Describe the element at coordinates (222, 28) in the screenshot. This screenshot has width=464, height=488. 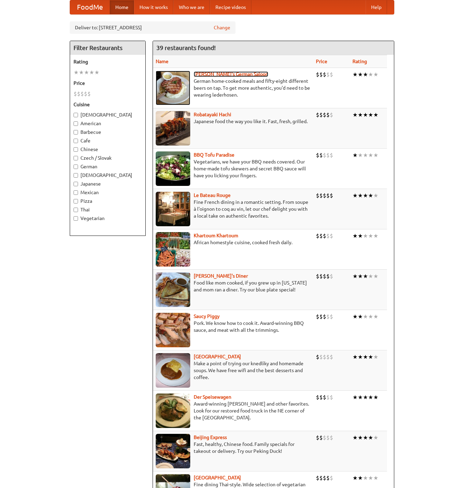
I see `a: Change` at that location.